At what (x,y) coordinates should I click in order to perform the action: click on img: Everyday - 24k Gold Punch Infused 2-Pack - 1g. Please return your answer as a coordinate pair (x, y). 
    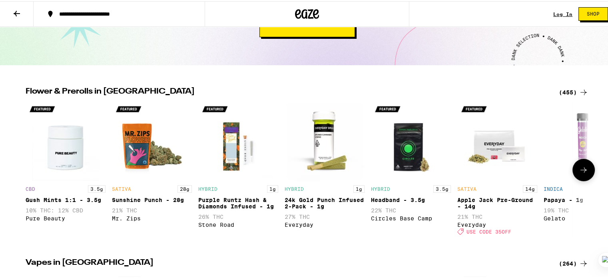
    Looking at the image, I should click on (325, 140).